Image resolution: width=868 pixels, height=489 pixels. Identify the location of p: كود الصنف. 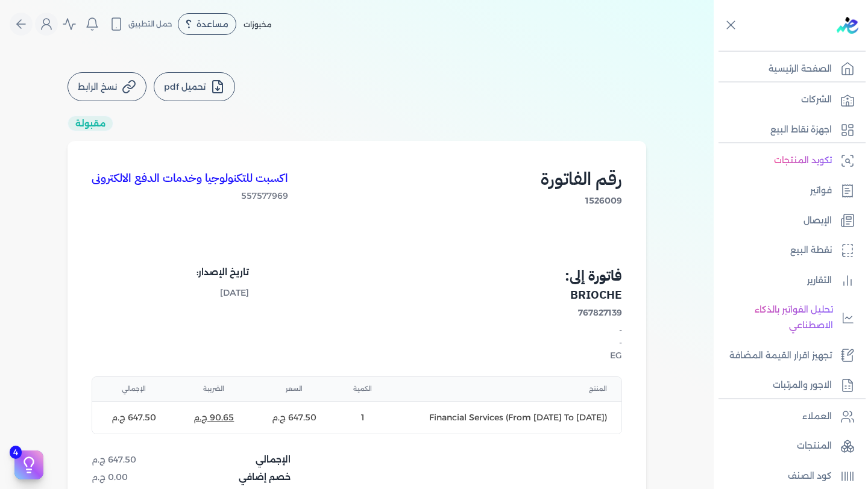
(809, 477).